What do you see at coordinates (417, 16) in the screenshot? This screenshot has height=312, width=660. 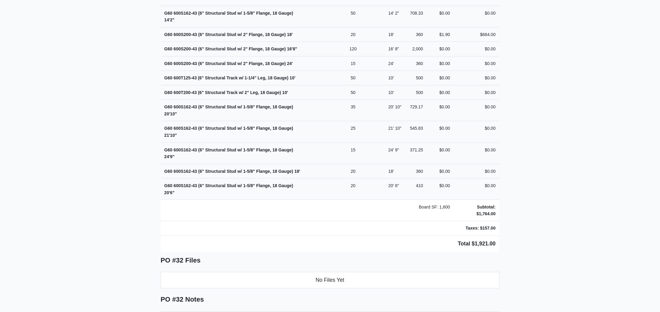 I see `td: 708.33` at bounding box center [417, 16].